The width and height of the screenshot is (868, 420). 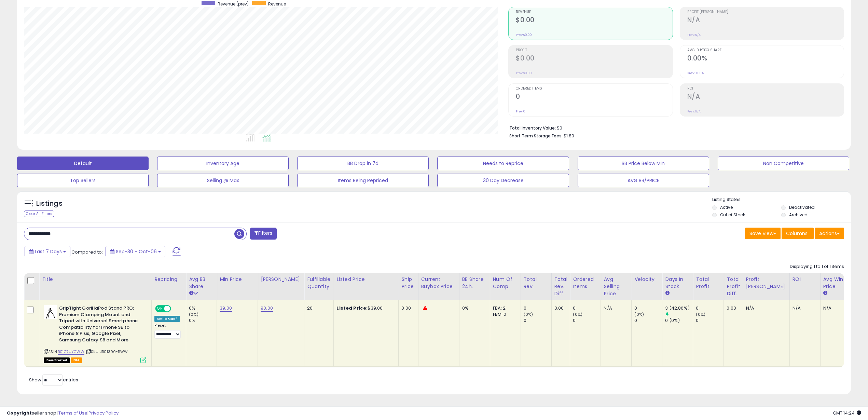 What do you see at coordinates (95, 333) in the screenshot?
I see `div: ASIN:` at bounding box center [95, 333].